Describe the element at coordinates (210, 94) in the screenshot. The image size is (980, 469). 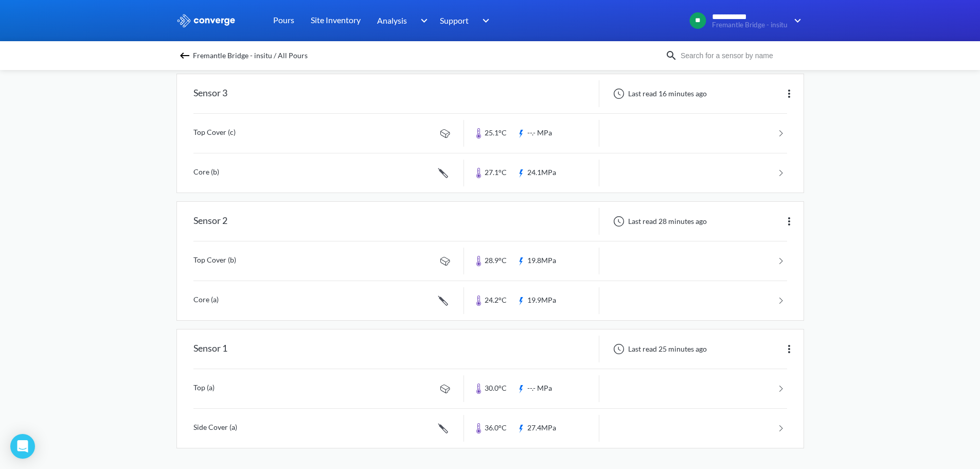
I see `div: Sensor 3` at that location.